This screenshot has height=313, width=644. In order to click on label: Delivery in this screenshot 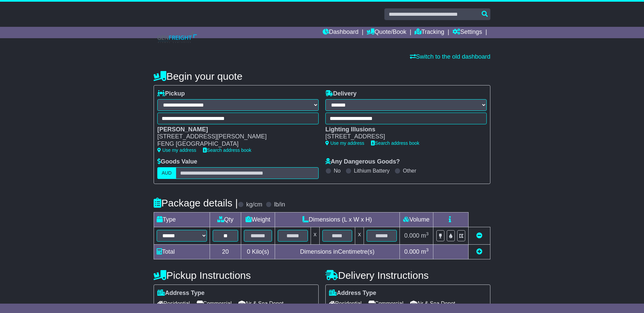, I will do `click(341, 94)`.